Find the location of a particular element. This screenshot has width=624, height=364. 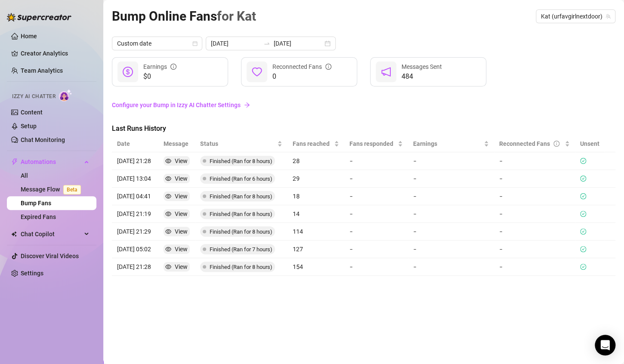

a: Setup is located at coordinates (28, 126).